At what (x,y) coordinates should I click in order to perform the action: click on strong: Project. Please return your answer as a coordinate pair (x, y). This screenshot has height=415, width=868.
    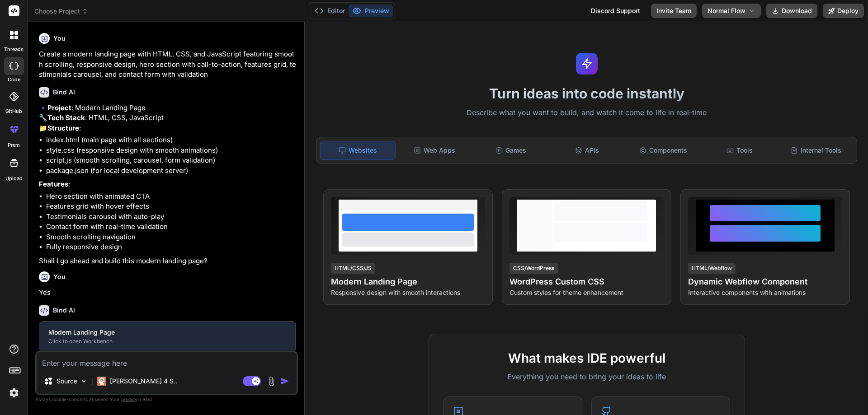
    Looking at the image, I should click on (59, 108).